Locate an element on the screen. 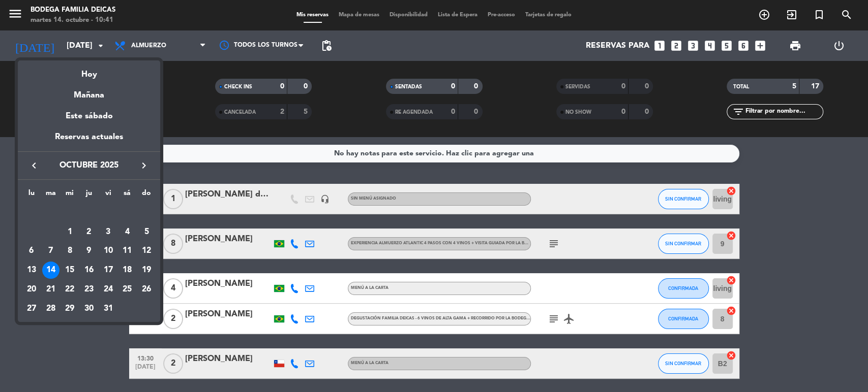  div: 3 is located at coordinates (108, 232).